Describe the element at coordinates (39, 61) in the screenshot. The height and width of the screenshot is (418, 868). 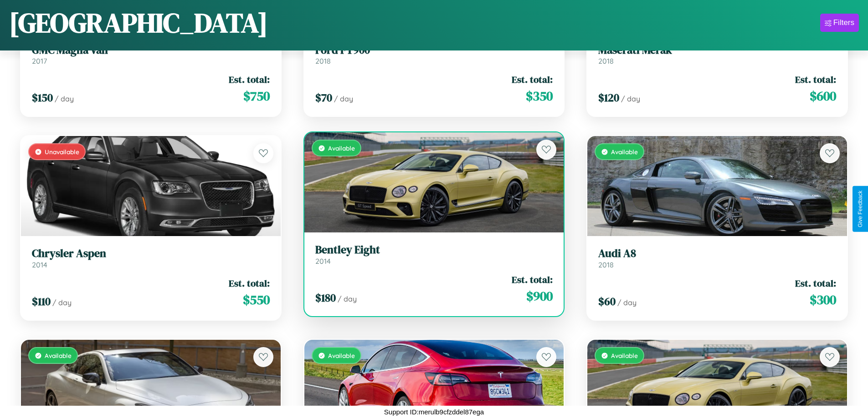
I see `span: 2017` at that location.